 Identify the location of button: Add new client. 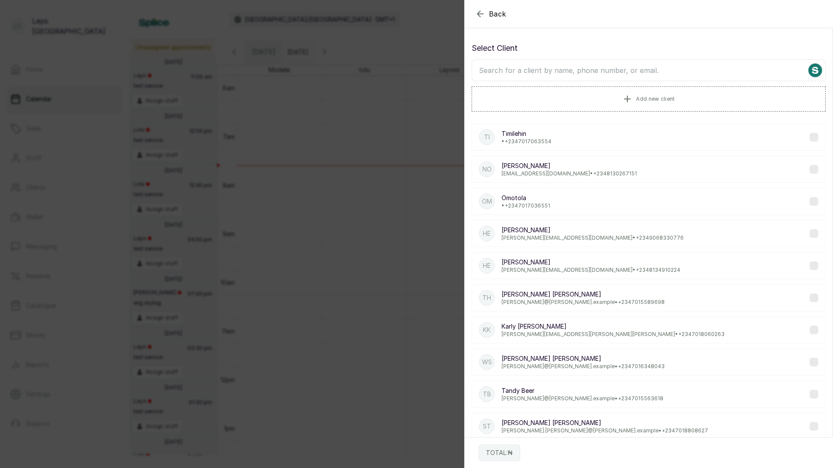
(649, 99).